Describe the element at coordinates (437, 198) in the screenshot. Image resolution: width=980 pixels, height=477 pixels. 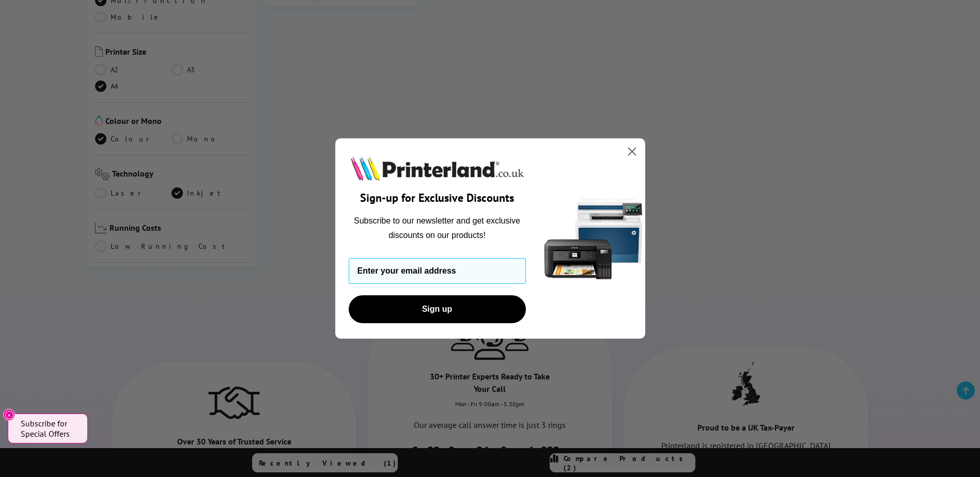
I see `span: Sign-up for Exclusive Discounts` at that location.